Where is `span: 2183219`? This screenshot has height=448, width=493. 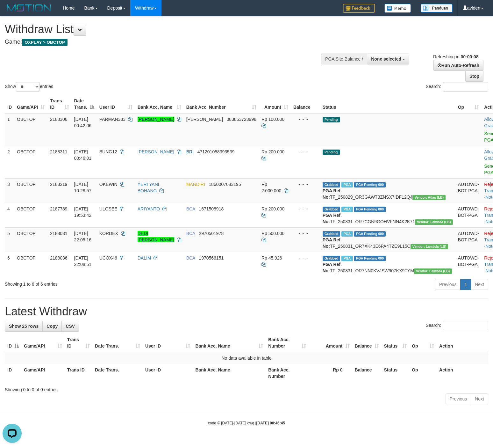
span: 2183219 is located at coordinates (58, 184).